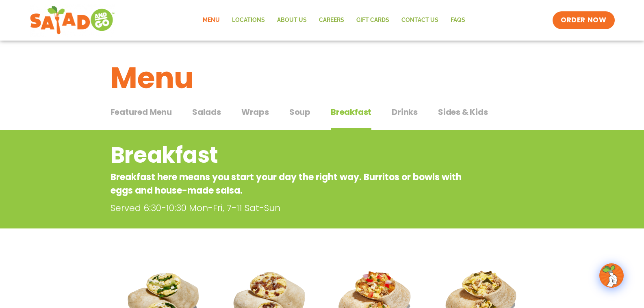 The height and width of the screenshot is (308, 644). I want to click on p: Served 6:30-10:30 Mon-Fri, 7-11 Sat-Sun, so click(291, 208).